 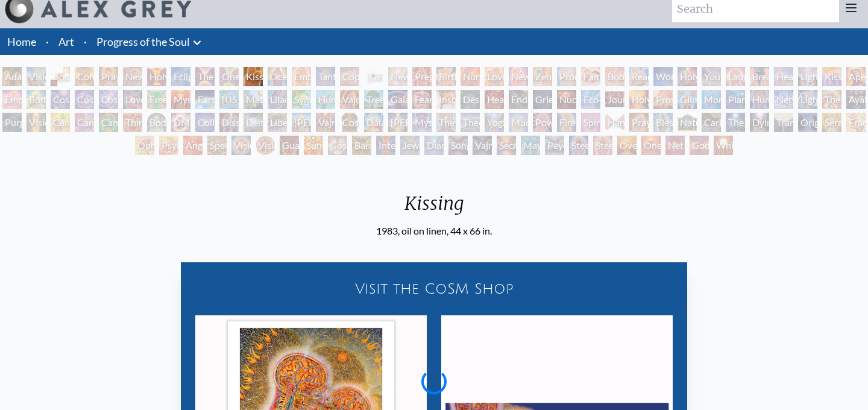 What do you see at coordinates (458, 145) in the screenshot?
I see `div: Song of Vajra Being` at bounding box center [458, 145].